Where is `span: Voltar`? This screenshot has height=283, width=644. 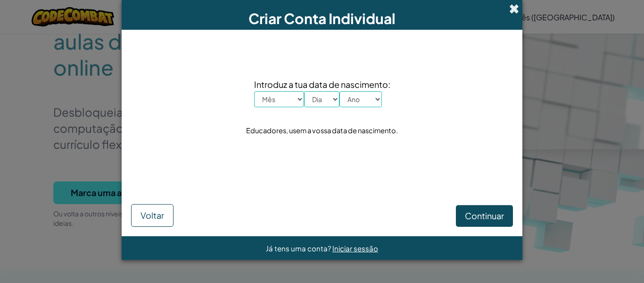
span: Voltar is located at coordinates (153, 215).